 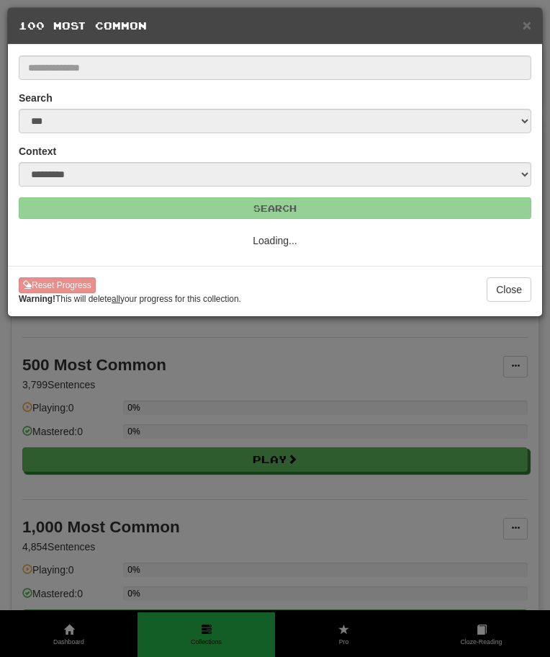 I want to click on u: all, so click(x=116, y=299).